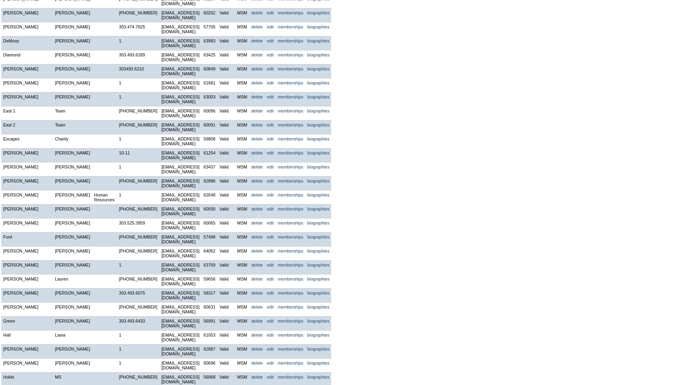 The image size is (692, 385). Describe the element at coordinates (209, 155) in the screenshot. I see `td: 61254` at that location.